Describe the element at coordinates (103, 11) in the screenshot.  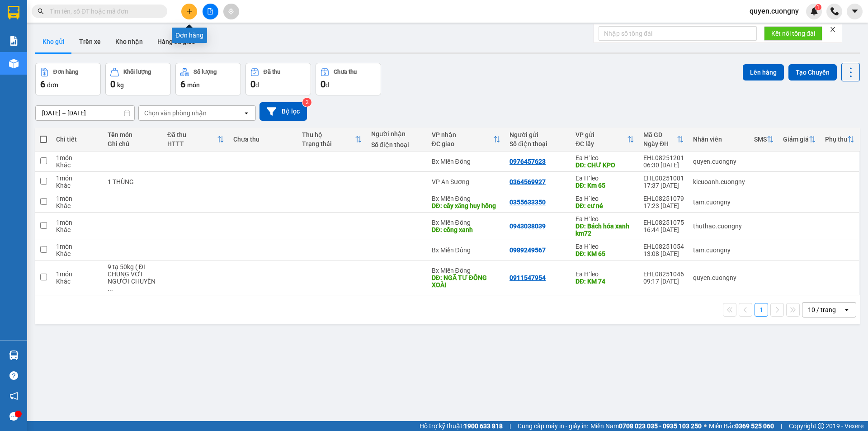
I see `input: Tìm tên, số ĐT hoặc mã đơn` at that location.